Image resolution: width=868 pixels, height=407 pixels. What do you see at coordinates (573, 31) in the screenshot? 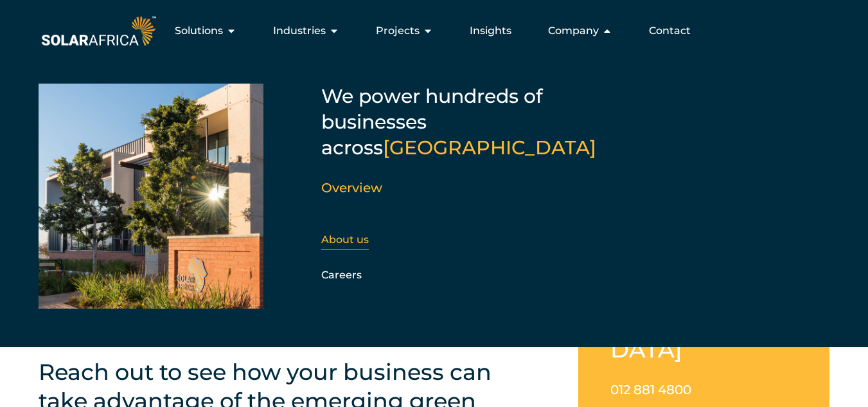
I see `span: Company` at bounding box center [573, 31].